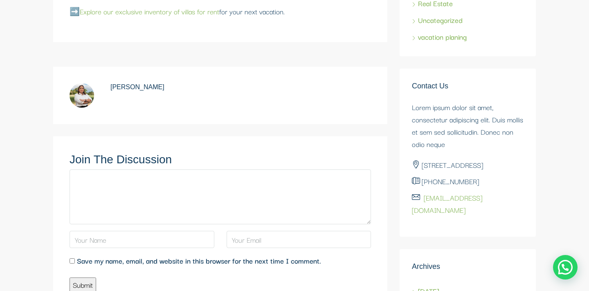 The image size is (589, 291). Describe the element at coordinates (142, 239) in the screenshot. I see `input: Your Name` at that location.